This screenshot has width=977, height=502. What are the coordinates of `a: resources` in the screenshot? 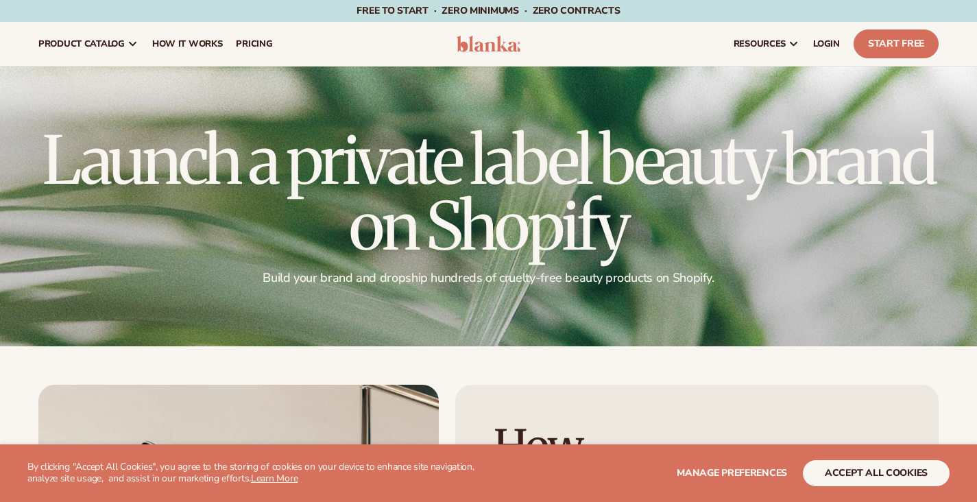 It's located at (767, 44).